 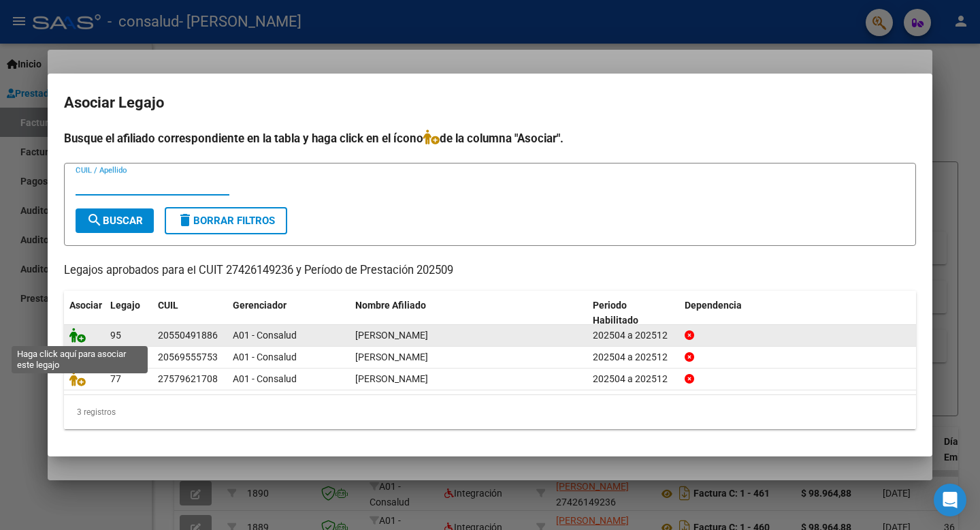 What do you see at coordinates (190, 313) in the screenshot?
I see `datatable-header-cell: CUIL` at bounding box center [190, 313].